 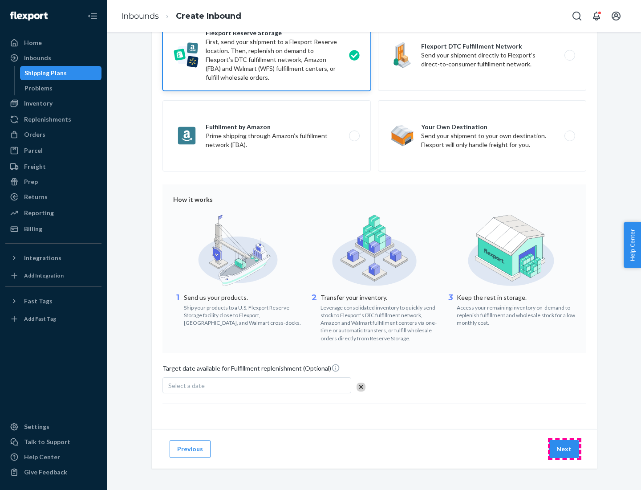 What do you see at coordinates (375, 200) in the screenshot?
I see `div: How it works` at bounding box center [375, 200].